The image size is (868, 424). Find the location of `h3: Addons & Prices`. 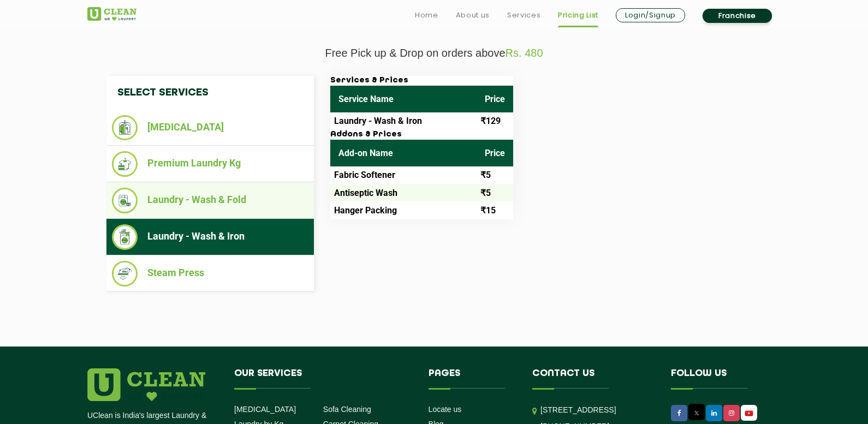

h3: Addons & Prices is located at coordinates (421, 135).